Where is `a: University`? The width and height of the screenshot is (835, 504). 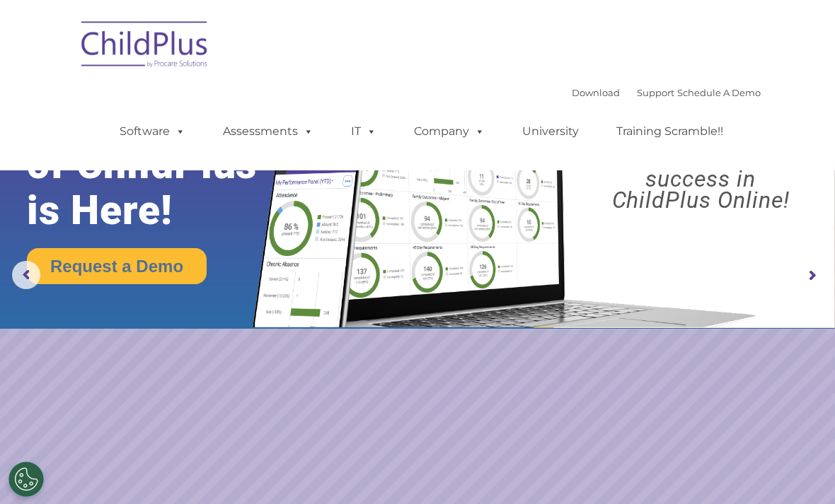
a: University is located at coordinates (550, 131).